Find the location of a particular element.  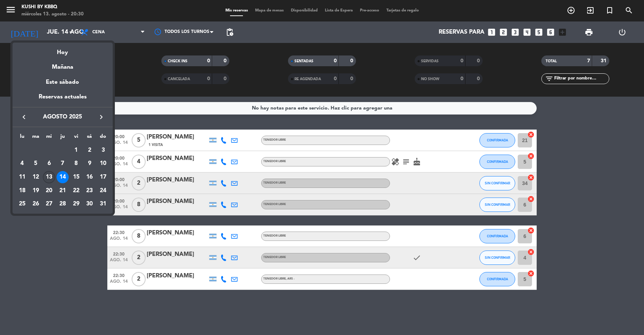

div: 21 is located at coordinates (63, 191).